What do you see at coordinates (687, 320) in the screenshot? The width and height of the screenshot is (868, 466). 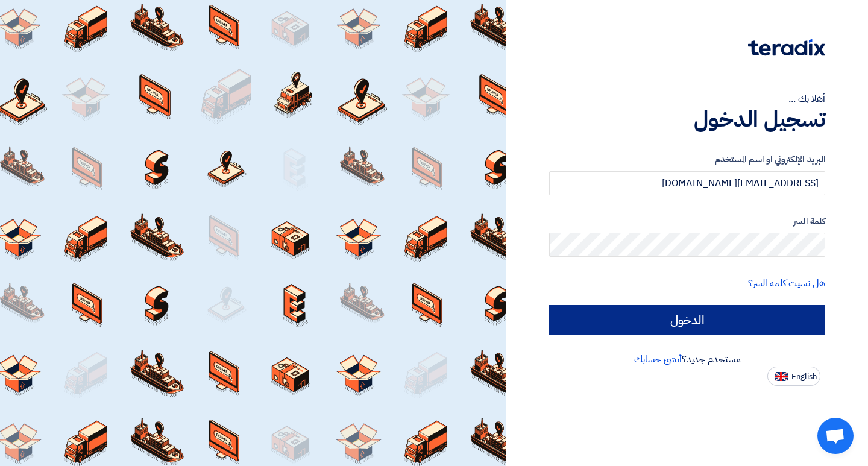 I see `input: الدخول` at bounding box center [687, 320].